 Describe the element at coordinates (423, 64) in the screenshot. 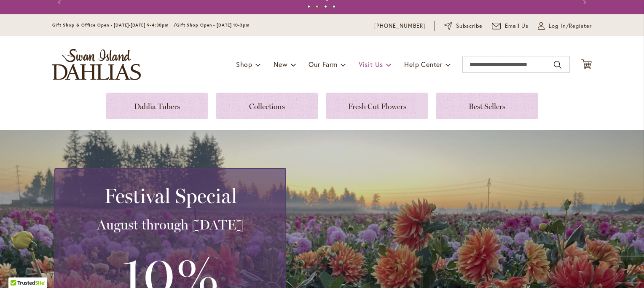

I see `span: Help Center` at that location.